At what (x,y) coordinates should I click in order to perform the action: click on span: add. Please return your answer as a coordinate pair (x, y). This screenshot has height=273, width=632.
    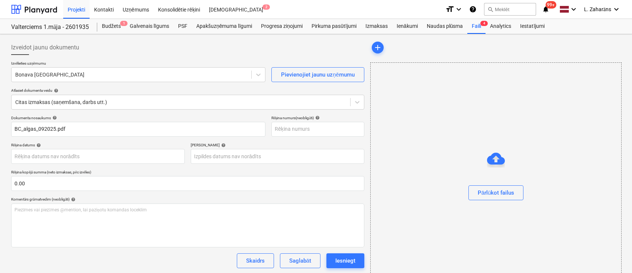
    Looking at the image, I should click on (378, 48).